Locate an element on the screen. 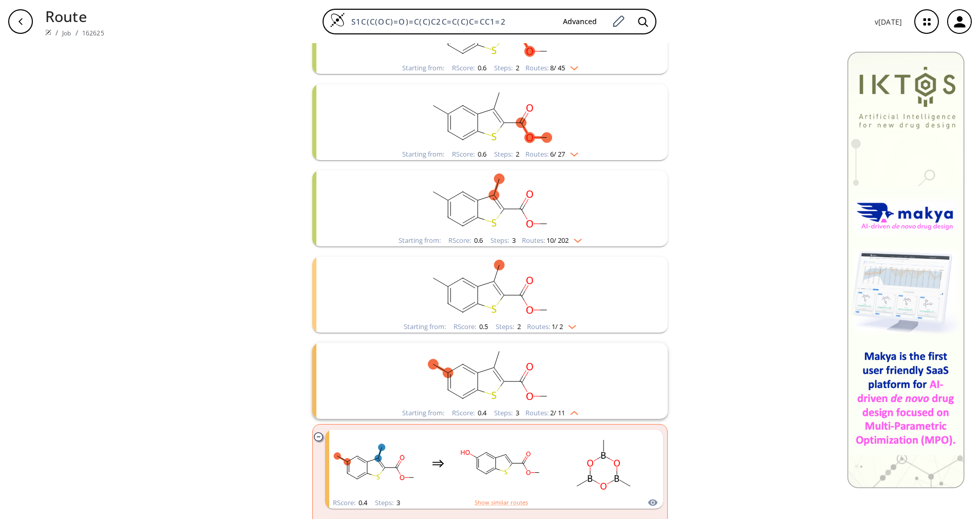 The image size is (980, 519). svg: CI is located at coordinates (706, 463).